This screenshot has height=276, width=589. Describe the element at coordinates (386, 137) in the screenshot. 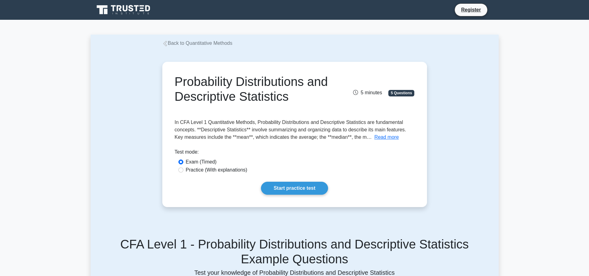

I see `button: Read more` at that location.